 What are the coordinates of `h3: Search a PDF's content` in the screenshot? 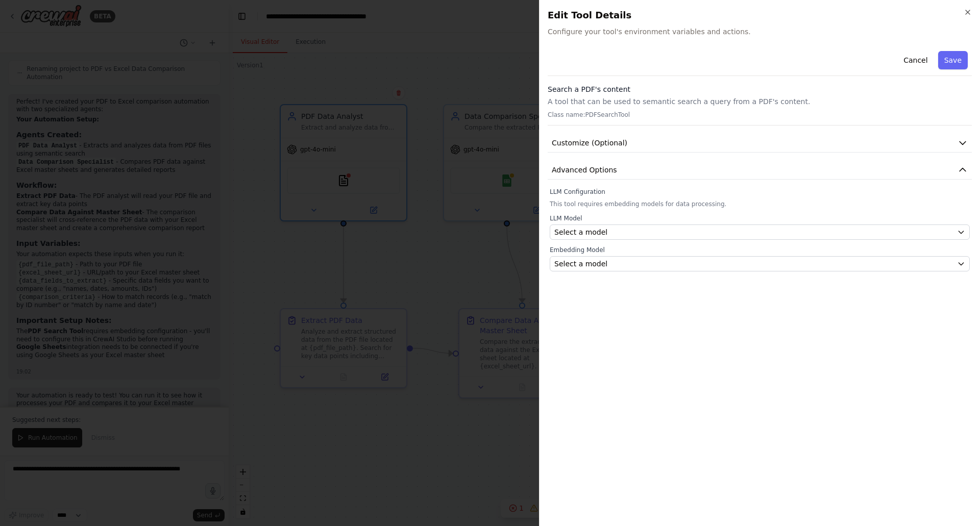 It's located at (760, 89).